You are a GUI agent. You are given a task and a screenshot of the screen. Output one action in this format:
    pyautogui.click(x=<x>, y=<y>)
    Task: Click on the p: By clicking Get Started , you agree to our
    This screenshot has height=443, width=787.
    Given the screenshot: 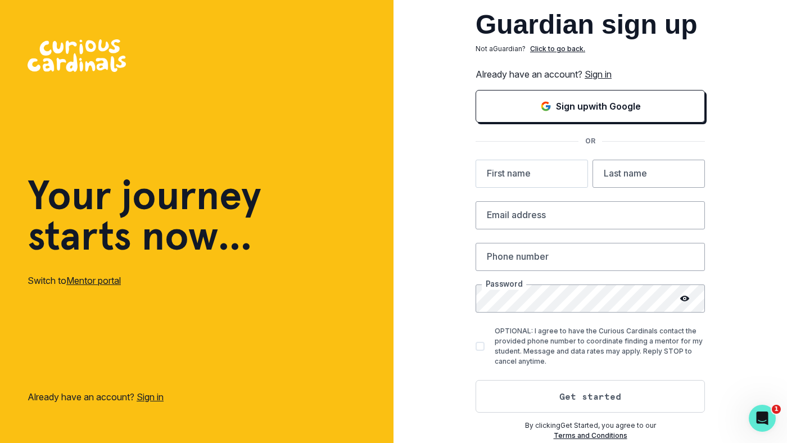 What is the action you would take?
    pyautogui.click(x=590, y=426)
    